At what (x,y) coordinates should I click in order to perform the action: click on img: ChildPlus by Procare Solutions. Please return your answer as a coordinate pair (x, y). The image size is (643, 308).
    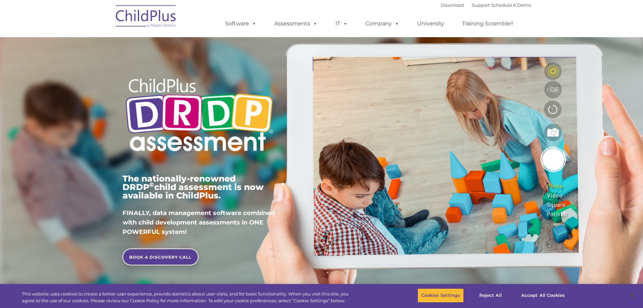
    Looking at the image, I should click on (146, 17).